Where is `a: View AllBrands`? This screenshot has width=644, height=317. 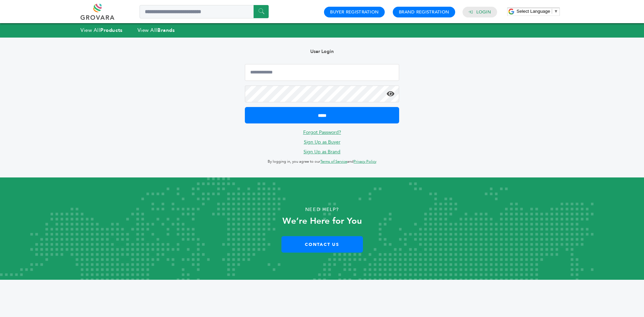 a: View AllBrands is located at coordinates (156, 30).